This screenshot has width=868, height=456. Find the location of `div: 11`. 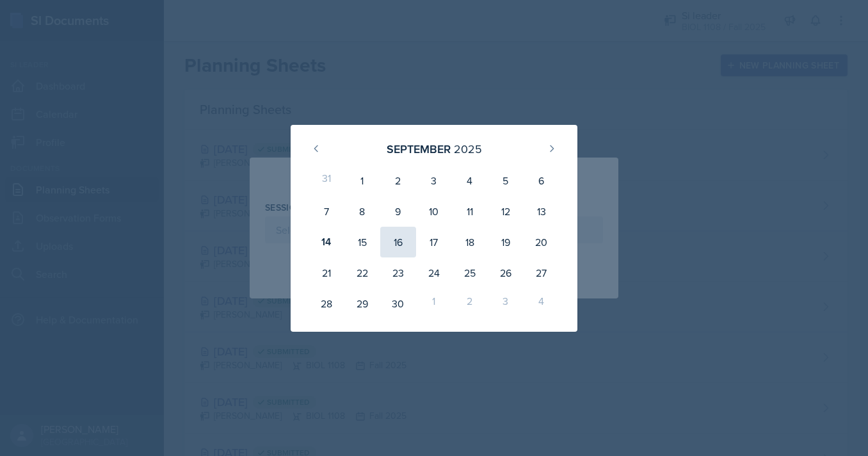

div: 11 is located at coordinates (470, 211).